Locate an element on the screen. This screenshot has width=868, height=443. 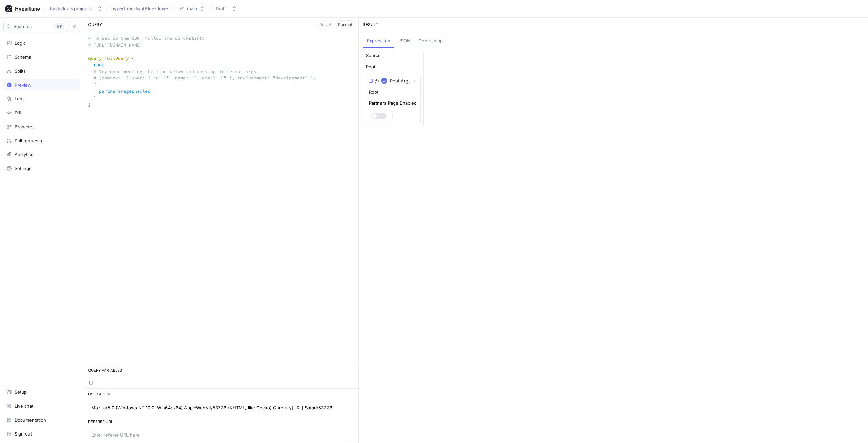
div: Documentation is located at coordinates (30, 420).